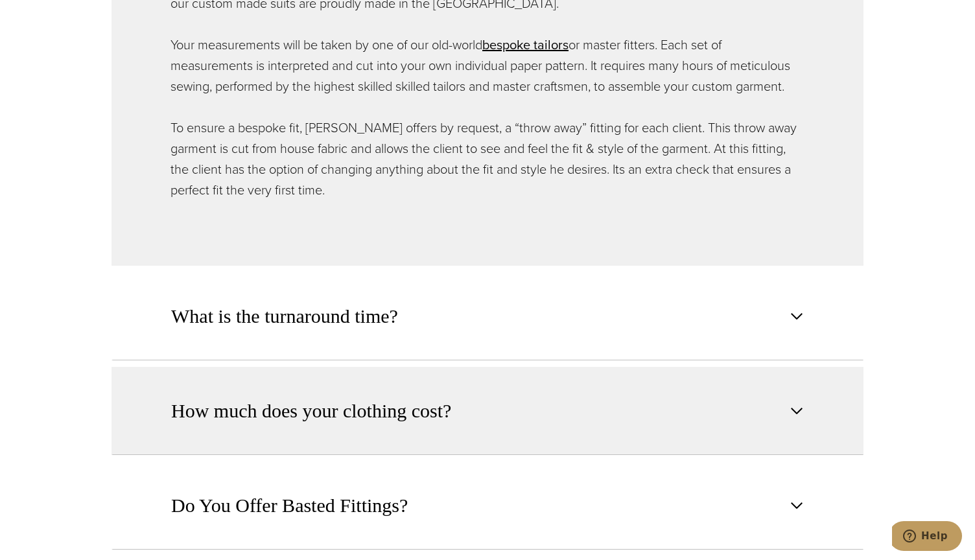  Describe the element at coordinates (42, 15) in the screenshot. I see `span: Help` at that location.